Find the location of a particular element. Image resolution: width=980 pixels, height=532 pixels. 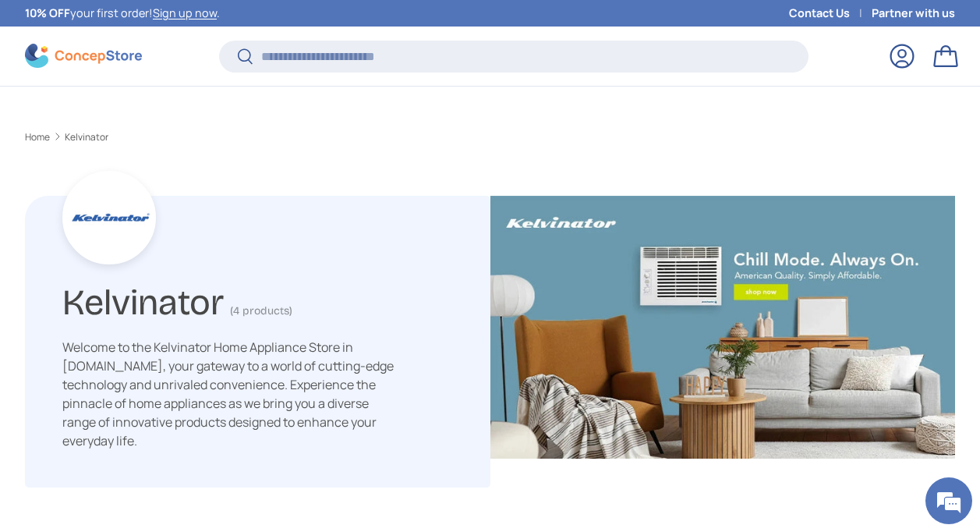

a: Home is located at coordinates (38, 137).